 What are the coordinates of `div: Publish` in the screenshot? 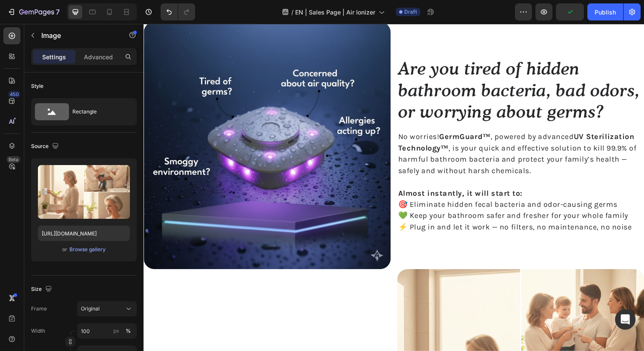 It's located at (605, 12).